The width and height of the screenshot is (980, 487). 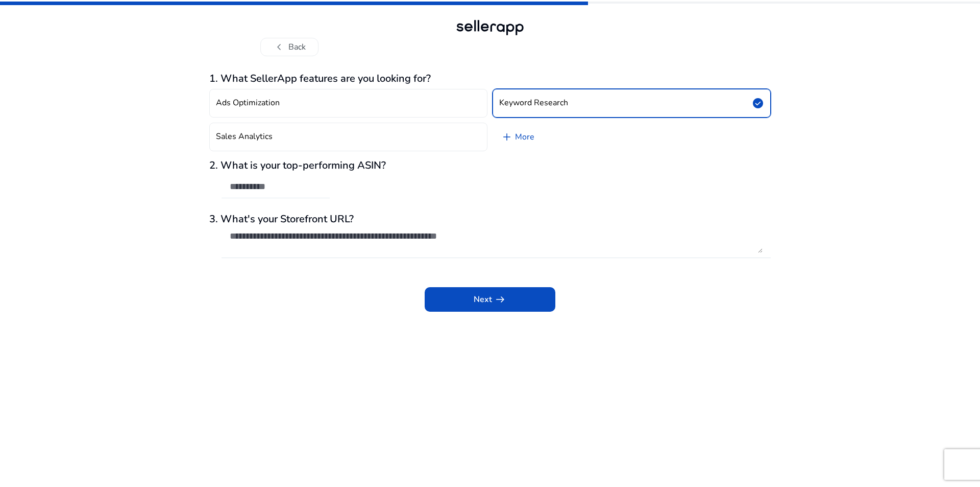 What do you see at coordinates (290, 47) in the screenshot?
I see `button: chevron_leftBack` at bounding box center [290, 47].